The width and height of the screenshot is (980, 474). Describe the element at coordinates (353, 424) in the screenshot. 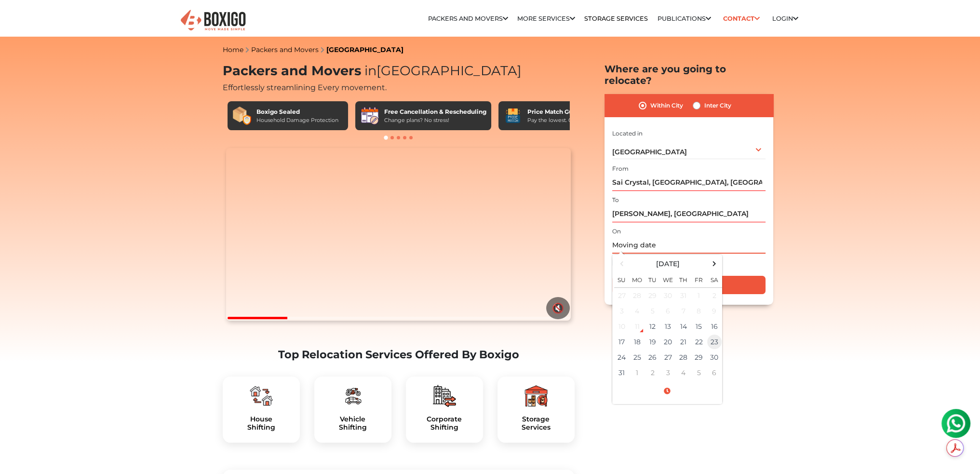

I see `a: VehicleShifting` at that location.